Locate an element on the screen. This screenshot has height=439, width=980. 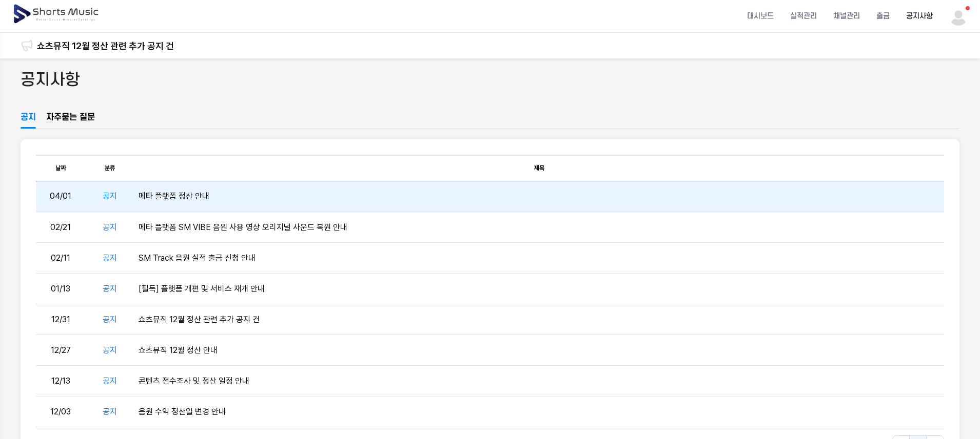
td: 12/13 is located at coordinates (60, 382).